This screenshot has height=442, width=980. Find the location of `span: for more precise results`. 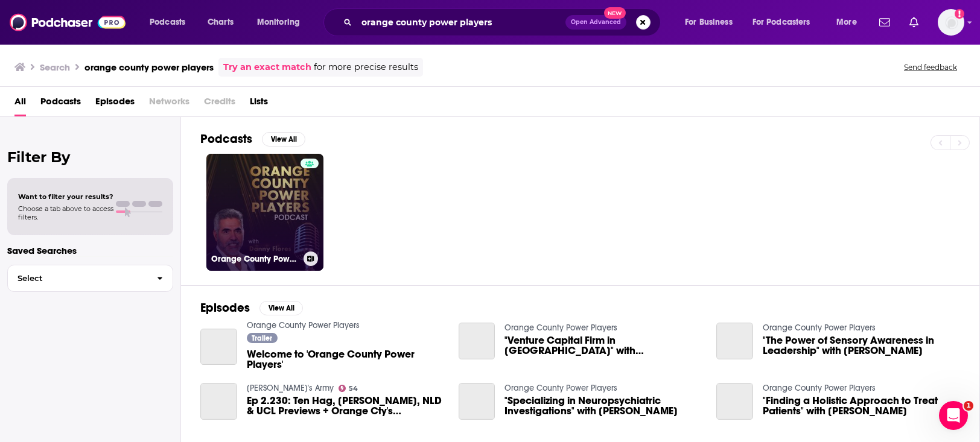

span: for more precise results is located at coordinates (366, 67).